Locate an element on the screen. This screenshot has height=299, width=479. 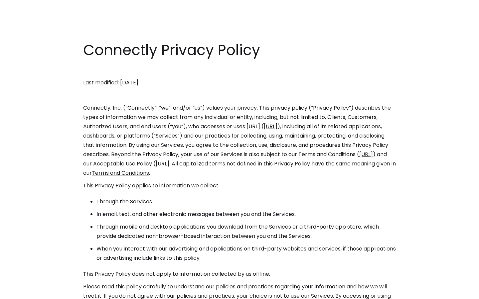
li: Through mobile and desktop applications you download from the Services or a third-party app store... is located at coordinates (246, 232).